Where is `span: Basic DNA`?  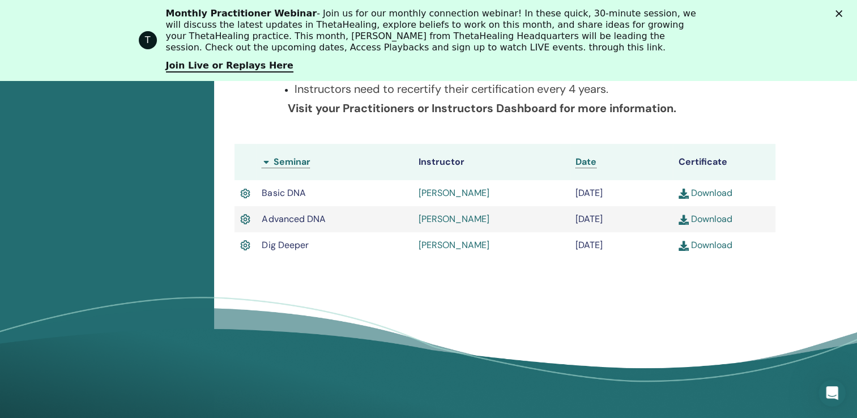
span: Basic DNA is located at coordinates (283, 193).